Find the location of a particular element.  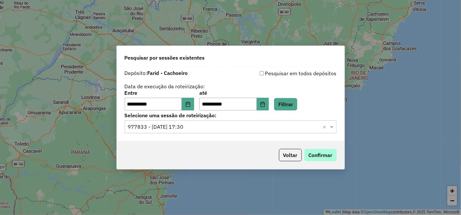

label: até is located at coordinates (234, 93).